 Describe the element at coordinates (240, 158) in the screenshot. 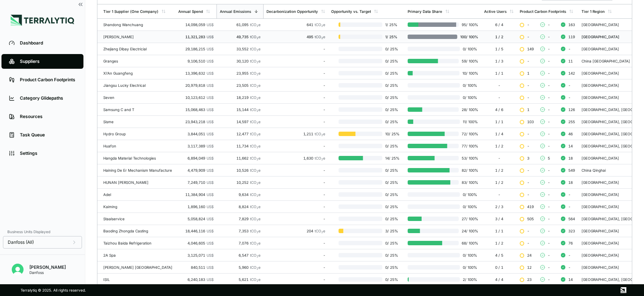

I see `div: 11,662` at that location.